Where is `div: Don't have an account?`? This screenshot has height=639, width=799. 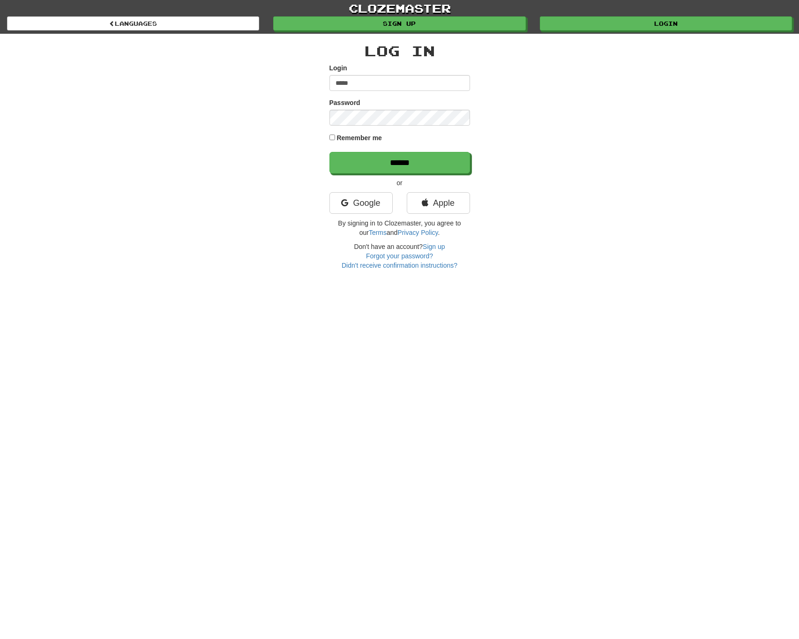 div: Don't have an account? is located at coordinates (400, 256).